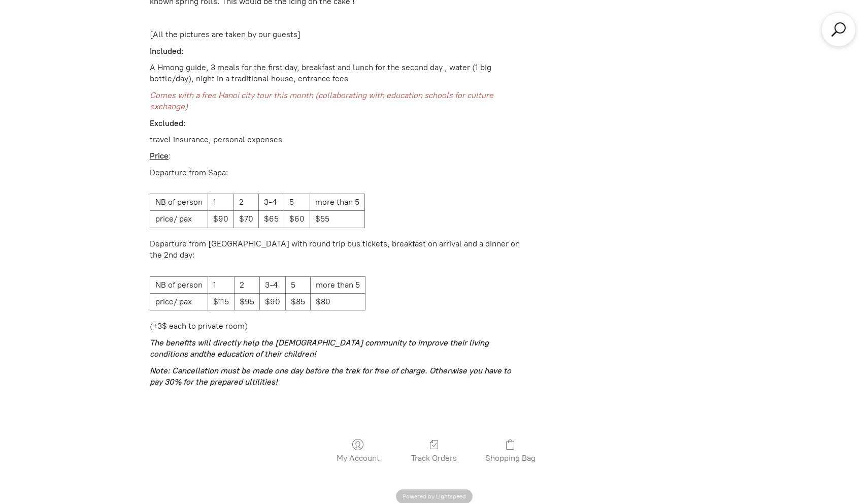 This screenshot has width=868, height=503. I want to click on a: Shopping Bag, so click(510, 451).